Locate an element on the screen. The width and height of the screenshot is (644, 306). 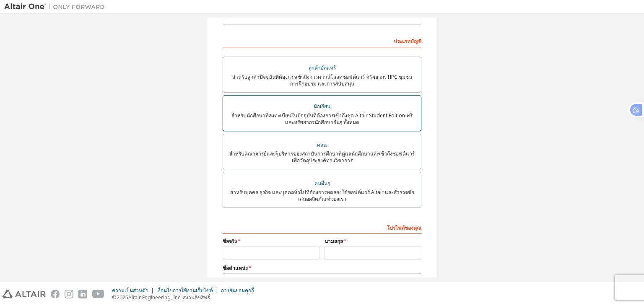
font: สำหรับคณาจารย์และผู้บริหารของสถาบันการศึกษาที่ดูแลนักศึกษาและเข้าถึงซอฟต์แวร์เพื่อวัตถุประสงค์ทาง... is located at coordinates (322, 157).